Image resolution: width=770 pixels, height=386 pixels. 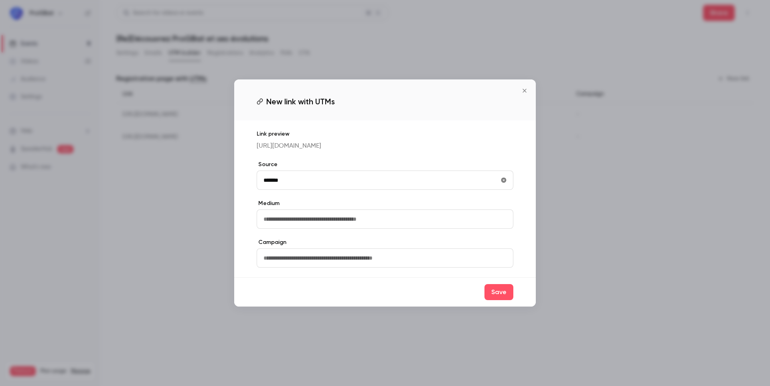 I want to click on button: utmSource, so click(x=504, y=180).